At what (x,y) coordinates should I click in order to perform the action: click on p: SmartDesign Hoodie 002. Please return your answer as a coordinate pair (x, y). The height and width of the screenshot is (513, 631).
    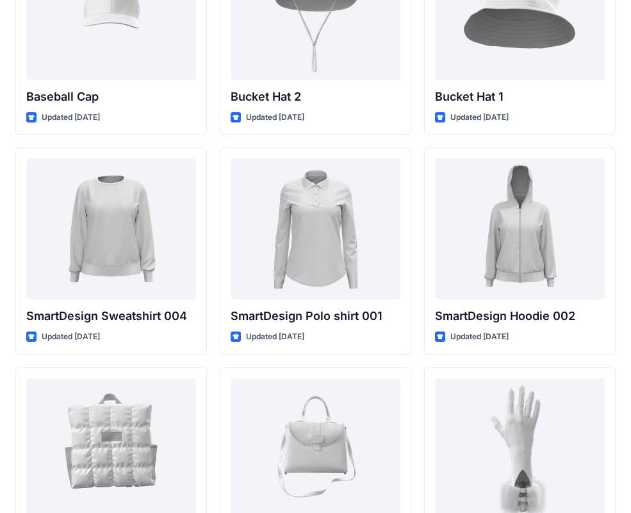
    Looking at the image, I should click on (520, 316).